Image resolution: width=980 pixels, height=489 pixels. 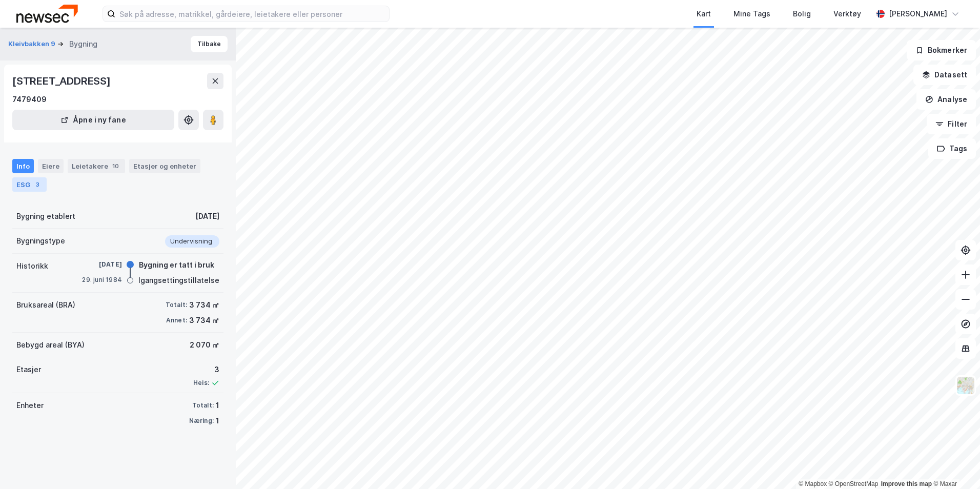 What do you see at coordinates (704, 14) in the screenshot?
I see `div: Kart` at bounding box center [704, 14].